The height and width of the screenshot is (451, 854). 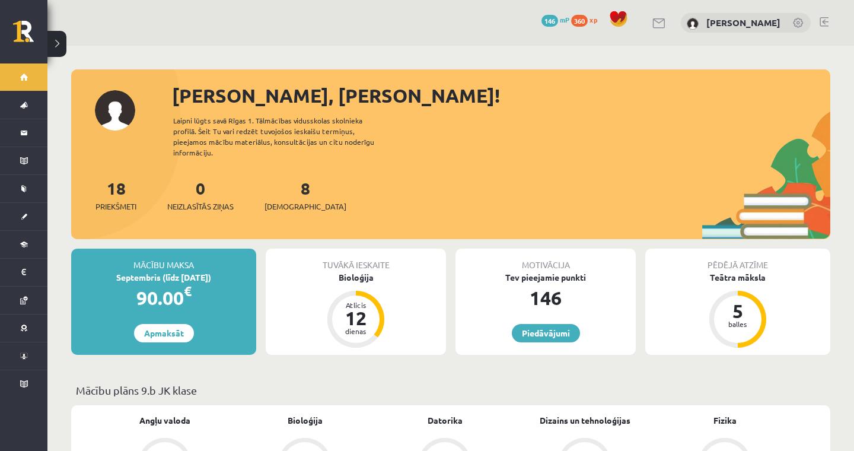 I want to click on span: xp, so click(x=593, y=20).